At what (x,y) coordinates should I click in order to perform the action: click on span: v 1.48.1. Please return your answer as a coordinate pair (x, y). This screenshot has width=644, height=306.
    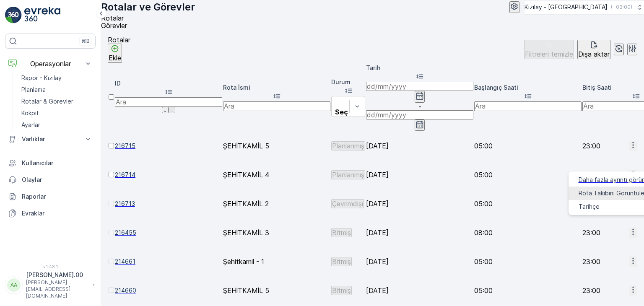
    Looking at the image, I should click on (50, 267).